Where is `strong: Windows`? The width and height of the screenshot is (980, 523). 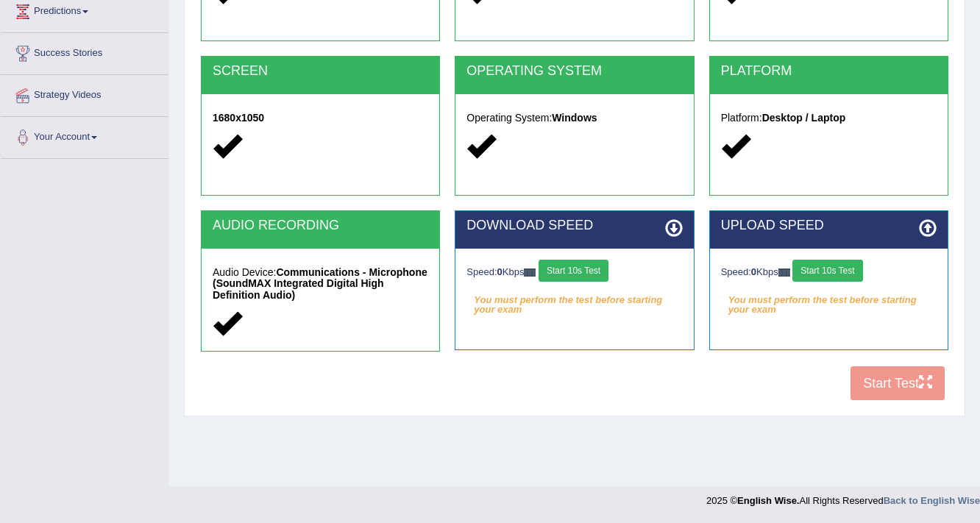 strong: Windows is located at coordinates (574, 117).